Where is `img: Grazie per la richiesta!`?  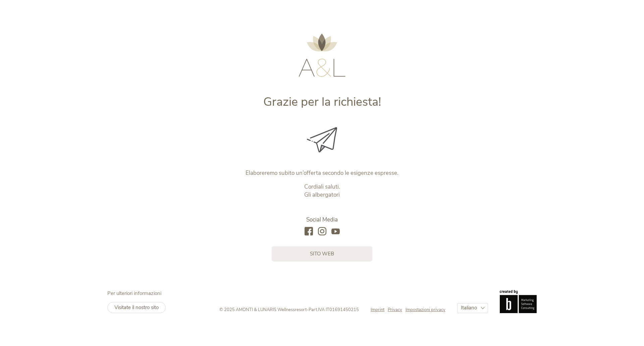
img: Grazie per la richiesta! is located at coordinates (322, 139).